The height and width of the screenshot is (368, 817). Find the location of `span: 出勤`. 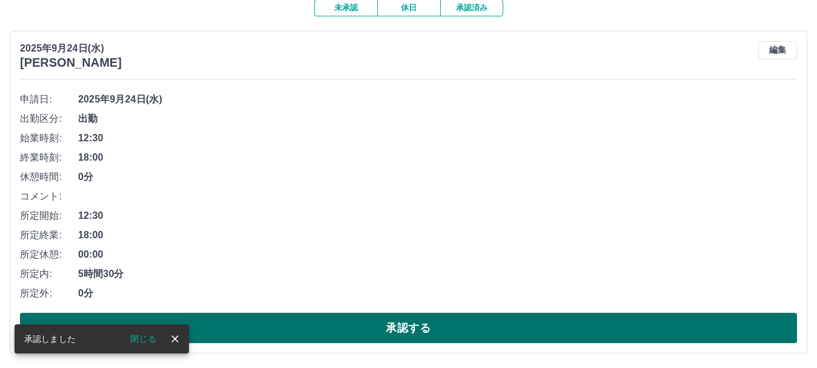

span: 出勤 is located at coordinates (437, 119).